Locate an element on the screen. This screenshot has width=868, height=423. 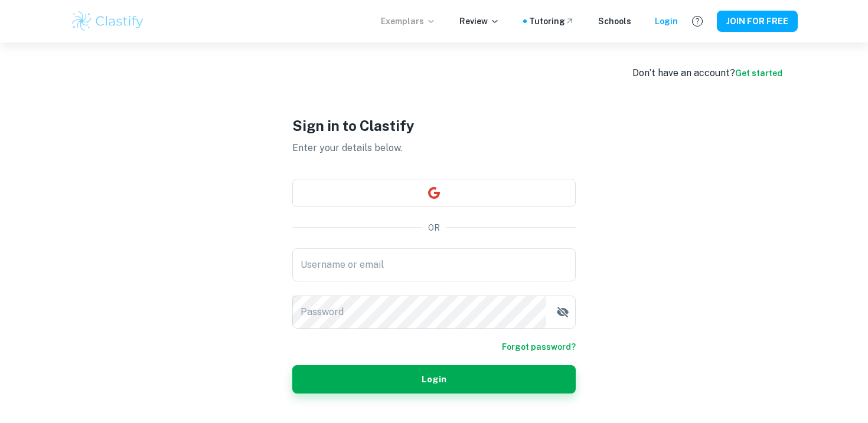
a: JOIN FOR FREE is located at coordinates (757, 21).